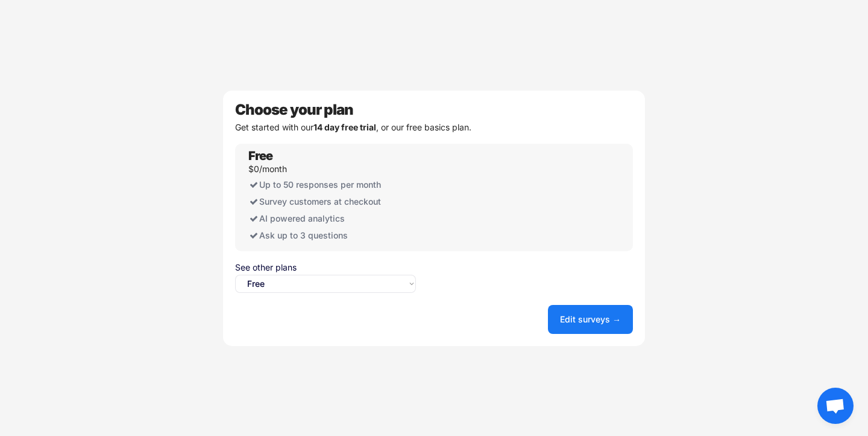 The image size is (868, 436). Describe the element at coordinates (332, 185) in the screenshot. I see `div: Up to 50 responses per month` at that location.